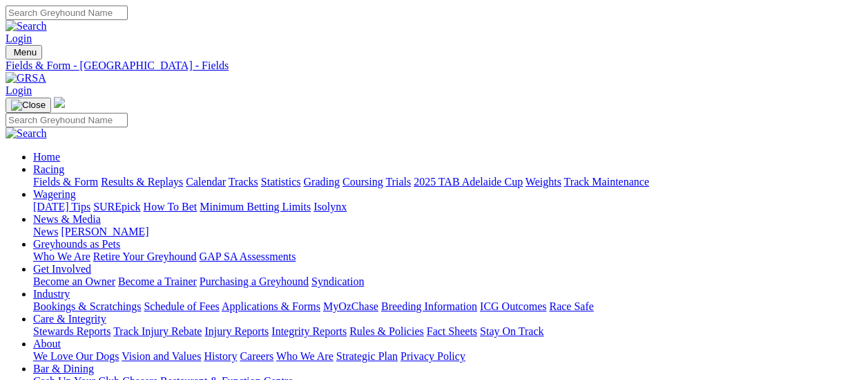  I want to click on div: Industry, so click(448, 306).